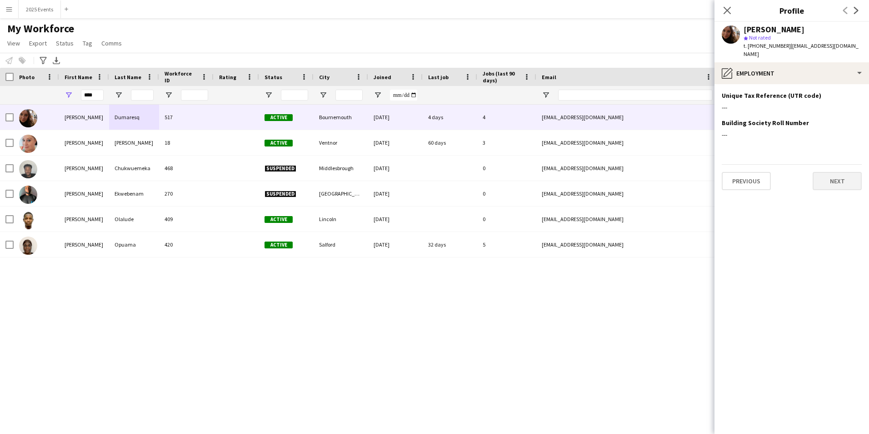 The image size is (869, 434). I want to click on span: City, so click(324, 77).